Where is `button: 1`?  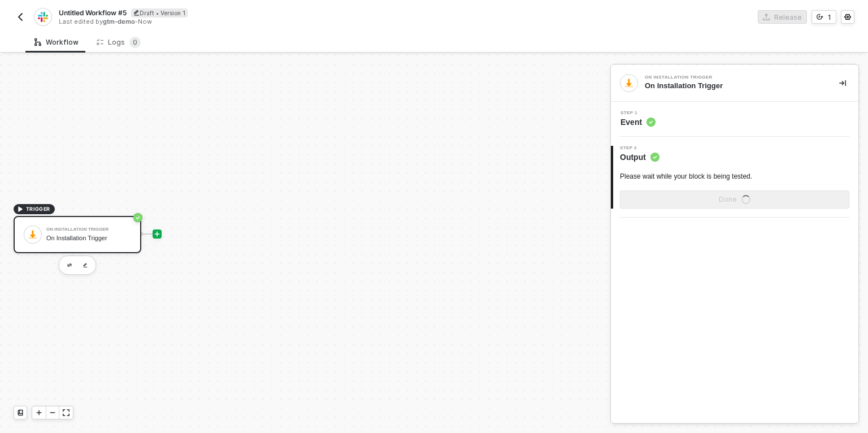
button: 1 is located at coordinates (824, 17).